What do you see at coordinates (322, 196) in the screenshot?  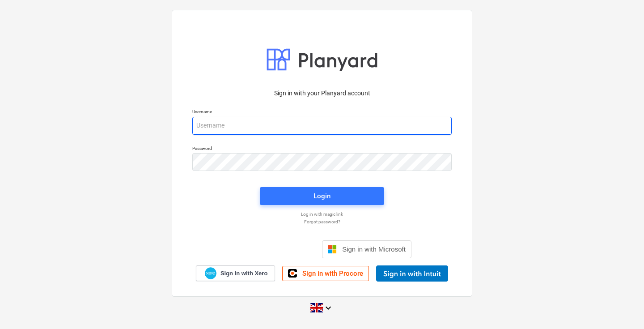 I see `div: Login` at bounding box center [322, 196].